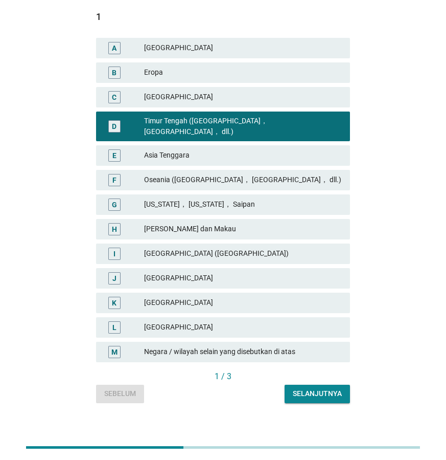 The width and height of the screenshot is (446, 460). Describe the element at coordinates (114, 302) in the screenshot. I see `div: K` at that location.